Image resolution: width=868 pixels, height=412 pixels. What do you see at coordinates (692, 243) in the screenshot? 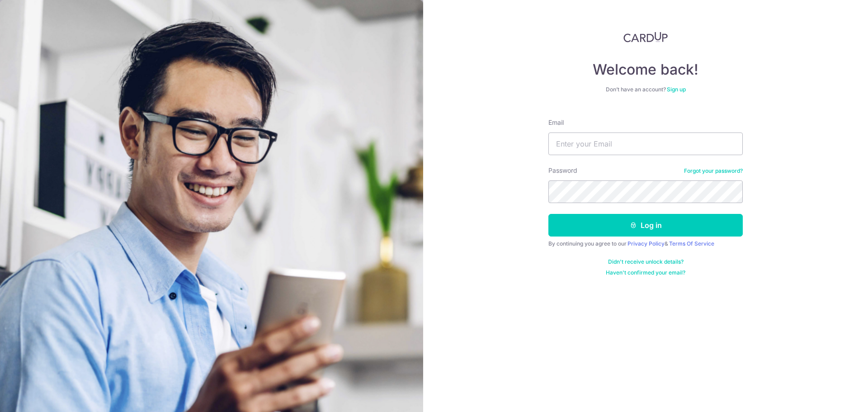
I see `a: Terms Of Service` at bounding box center [692, 243].